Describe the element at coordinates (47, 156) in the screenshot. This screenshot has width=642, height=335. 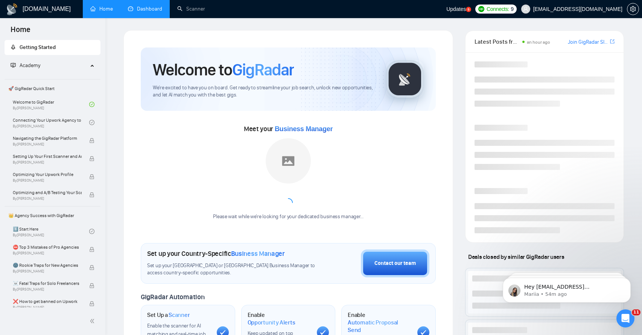
I see `span: Setting Up Your First Scanner and Auto-Bidder` at that location.